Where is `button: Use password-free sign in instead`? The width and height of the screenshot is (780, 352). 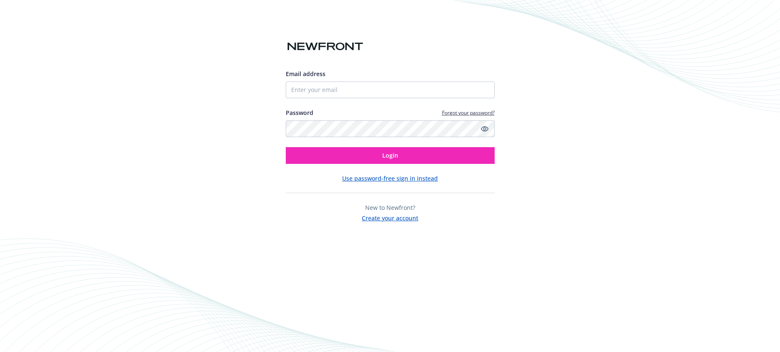 button: Use password-free sign in instead is located at coordinates (390, 178).